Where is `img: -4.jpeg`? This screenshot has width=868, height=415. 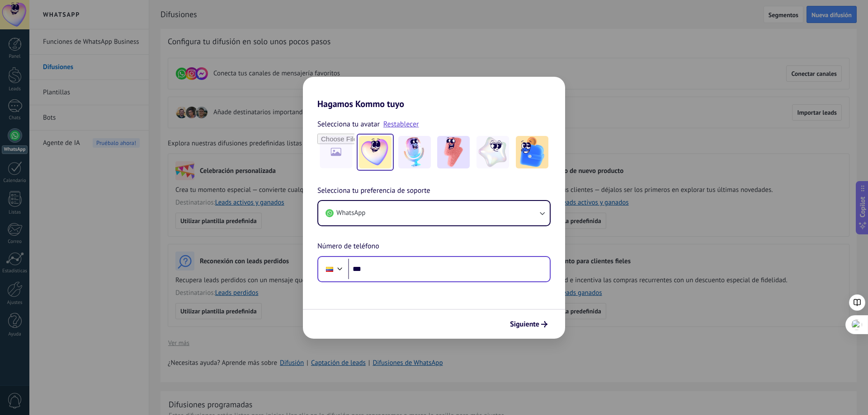 img: -4.jpeg is located at coordinates (493, 152).